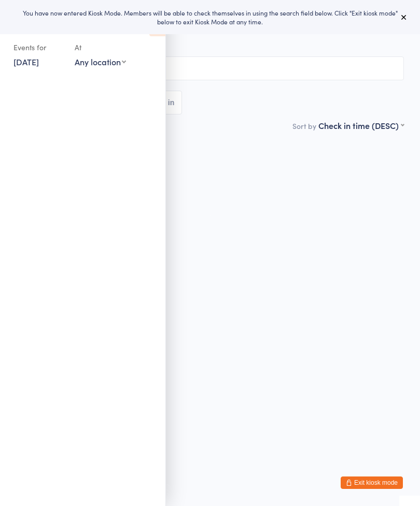 The image size is (420, 506). Describe the element at coordinates (372, 483) in the screenshot. I see `button: Exit kiosk mode` at that location.